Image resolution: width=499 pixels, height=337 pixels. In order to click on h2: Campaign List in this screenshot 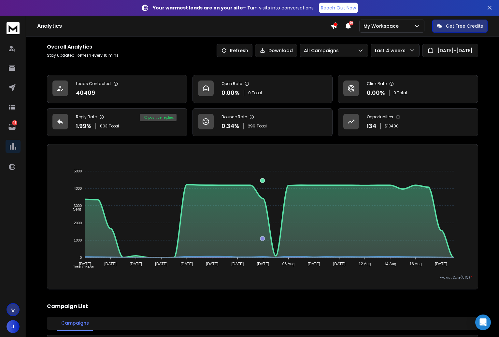, I will do `click(263, 306)`.